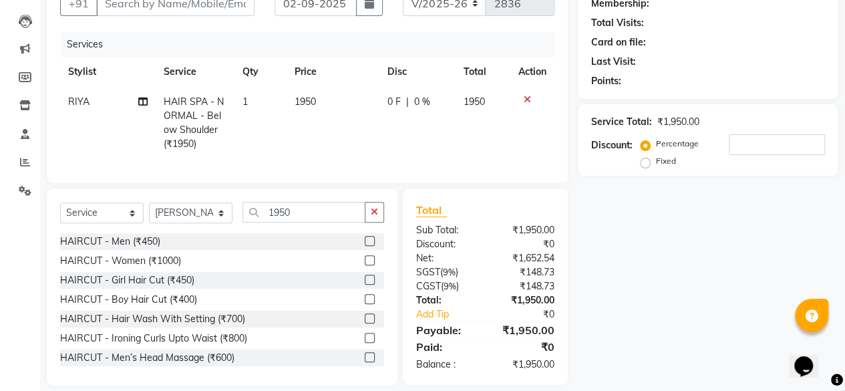 Image resolution: width=845 pixels, height=391 pixels. I want to click on div: Points:, so click(606, 81).